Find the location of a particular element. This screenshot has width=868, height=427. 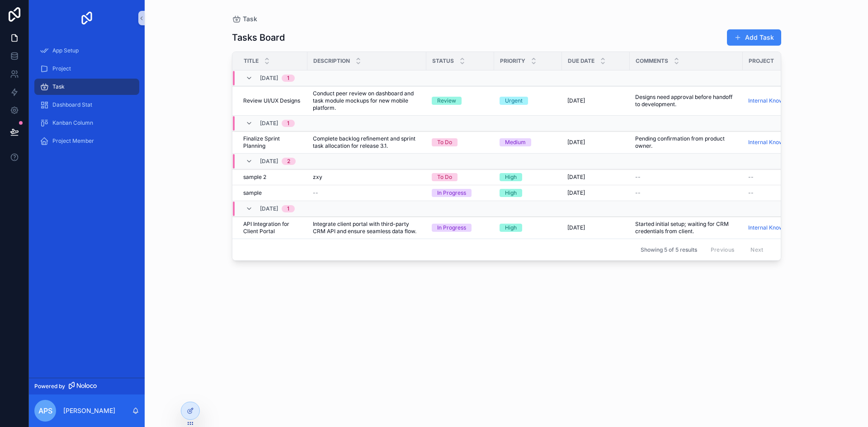

a: Powered by is located at coordinates (87, 386).